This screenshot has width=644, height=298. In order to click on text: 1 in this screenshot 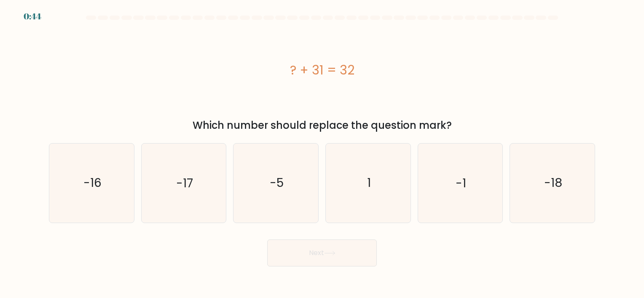, I will do `click(368, 183)`.